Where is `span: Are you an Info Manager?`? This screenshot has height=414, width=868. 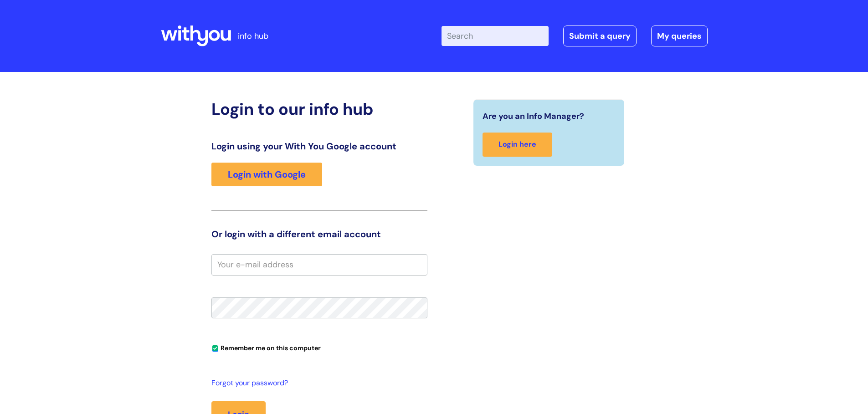
span: Are you an Info Manager? is located at coordinates (533, 116).